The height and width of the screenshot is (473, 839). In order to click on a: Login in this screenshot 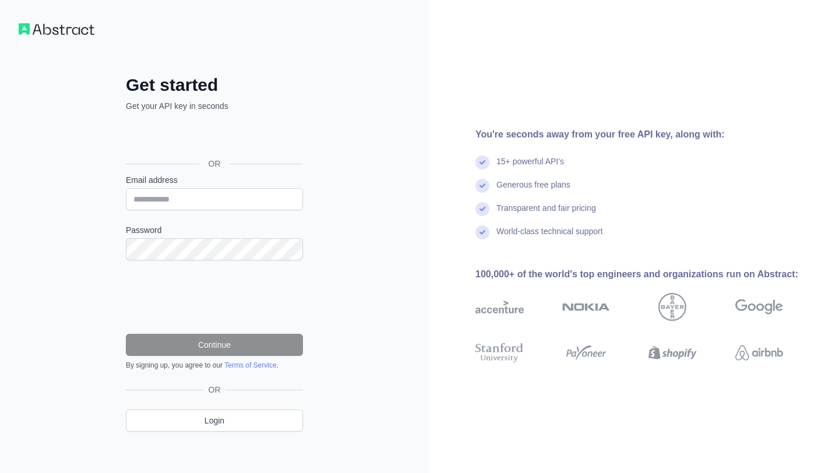, I will do `click(214, 421)`.